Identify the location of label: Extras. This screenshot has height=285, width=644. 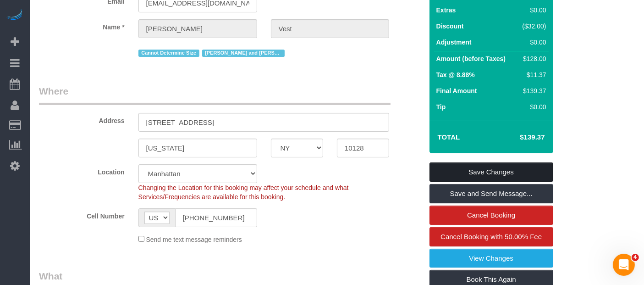
(446, 10).